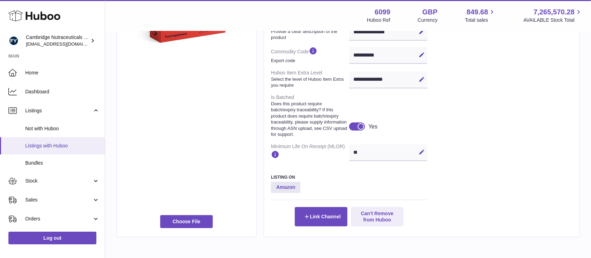  I want to click on dt: Commodity Code, so click(310, 55).